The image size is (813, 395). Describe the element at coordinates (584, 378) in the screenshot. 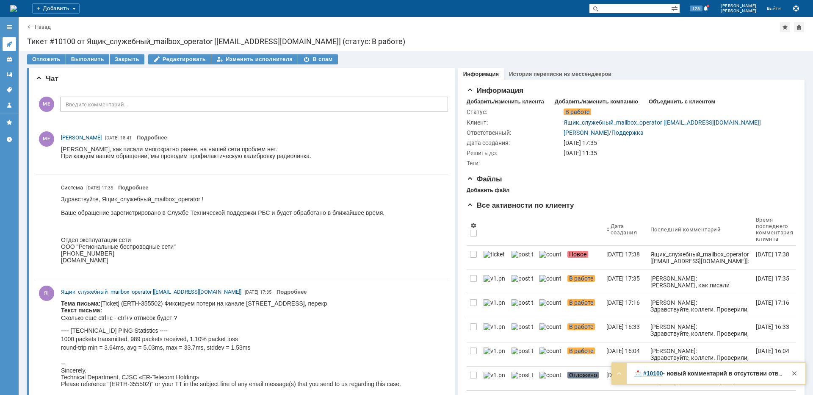

I see `a: Отложено` at that location.